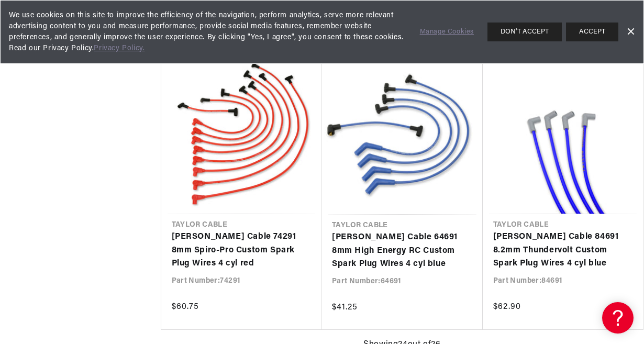 This screenshot has height=344, width=644. What do you see at coordinates (207, 32) in the screenshot?
I see `span: We use cookies on this site to improve the efficiency of the navigation, perform analytics, serve...` at bounding box center [207, 32].